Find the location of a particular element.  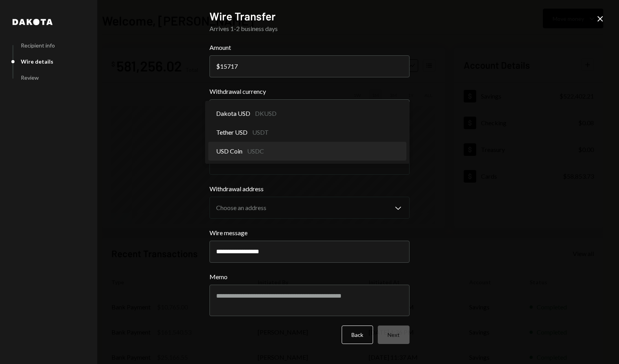

span: Tether USD is located at coordinates (232, 132).